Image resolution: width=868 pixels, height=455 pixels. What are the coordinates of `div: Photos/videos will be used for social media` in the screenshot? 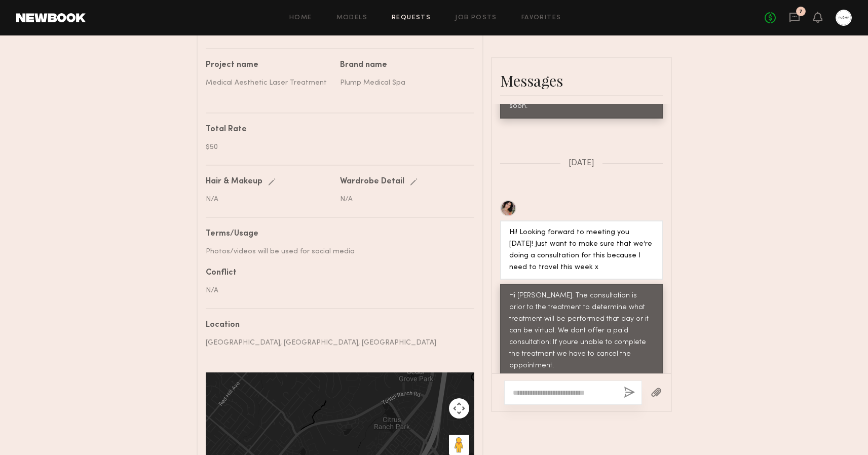 It's located at (336, 252).